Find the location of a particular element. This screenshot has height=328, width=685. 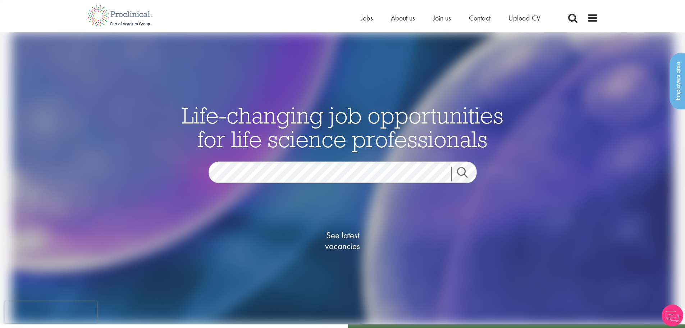

a: Job search submit button is located at coordinates (467, 174).